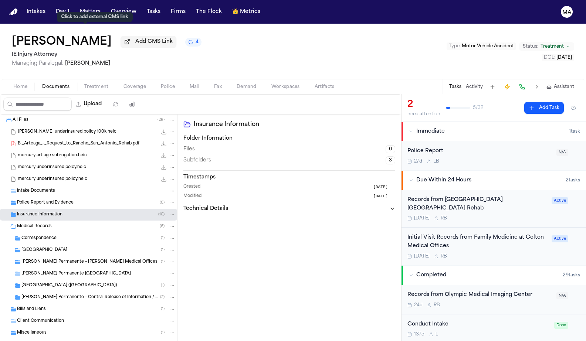 This screenshot has height=341, width=586. What do you see at coordinates (153, 12) in the screenshot?
I see `a: Tasks` at bounding box center [153, 12].